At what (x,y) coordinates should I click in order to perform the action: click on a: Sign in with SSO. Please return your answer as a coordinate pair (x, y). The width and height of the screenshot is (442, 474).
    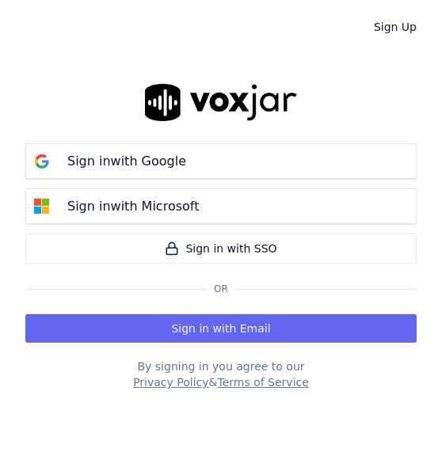
    Looking at the image, I should click on (221, 249).